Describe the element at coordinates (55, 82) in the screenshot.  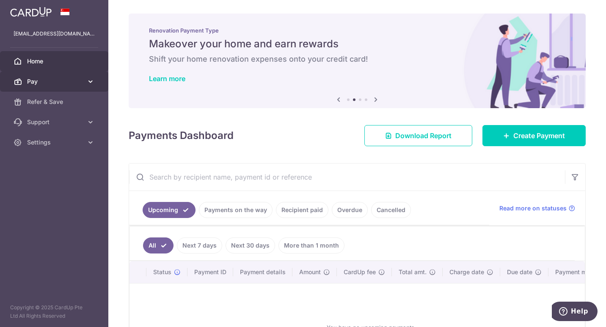
I see `span: Pay` at that location.